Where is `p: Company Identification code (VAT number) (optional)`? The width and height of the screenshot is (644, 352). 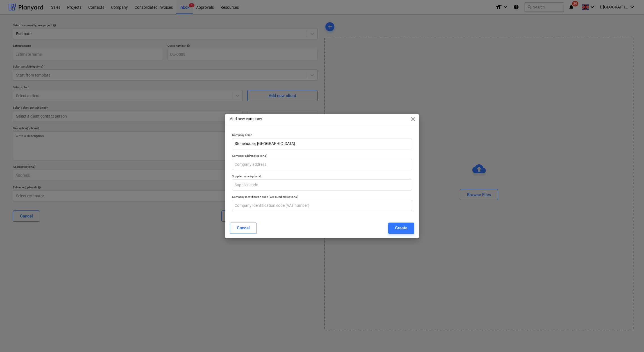 p: Company Identification code (VAT number) (optional) is located at coordinates (322, 197).